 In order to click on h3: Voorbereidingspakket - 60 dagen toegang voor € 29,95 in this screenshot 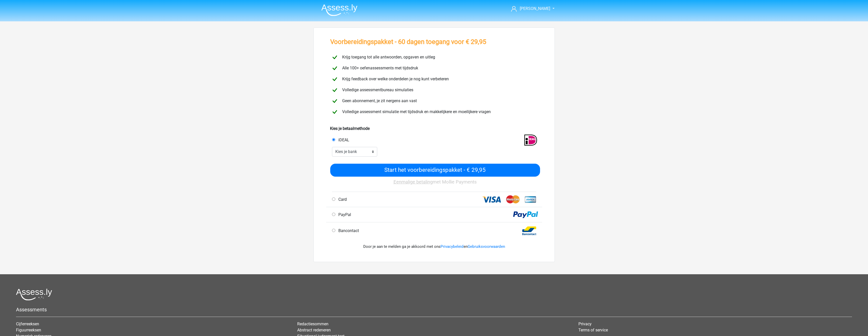, I will do `click(408, 42)`.